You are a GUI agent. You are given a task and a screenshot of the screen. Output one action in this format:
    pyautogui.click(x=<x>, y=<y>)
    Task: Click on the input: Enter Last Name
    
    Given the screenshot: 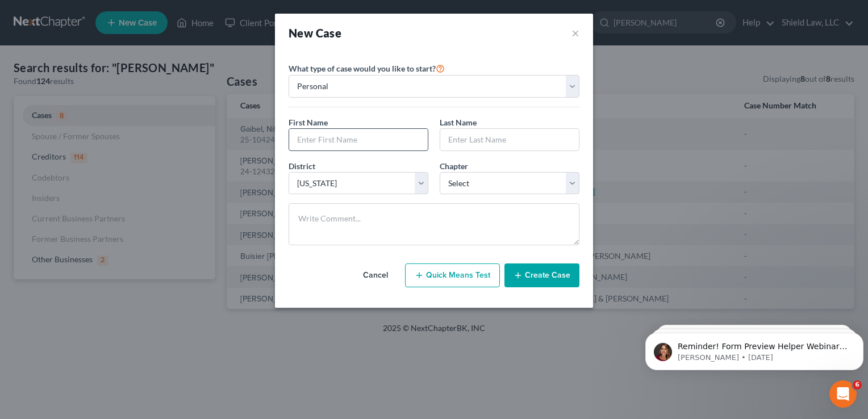 What is the action you would take?
    pyautogui.click(x=509, y=139)
    